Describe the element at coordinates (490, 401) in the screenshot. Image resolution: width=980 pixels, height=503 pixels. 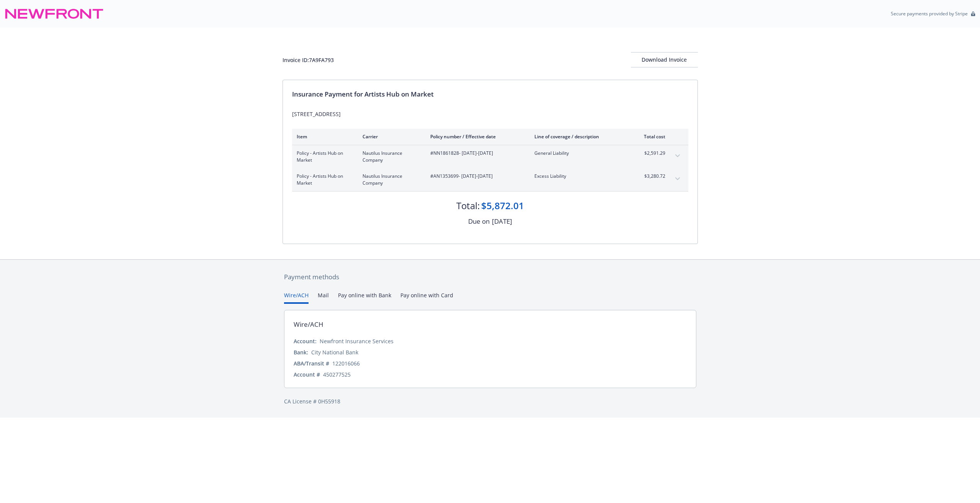
I see `div: CA License # 0H55918` at that location.